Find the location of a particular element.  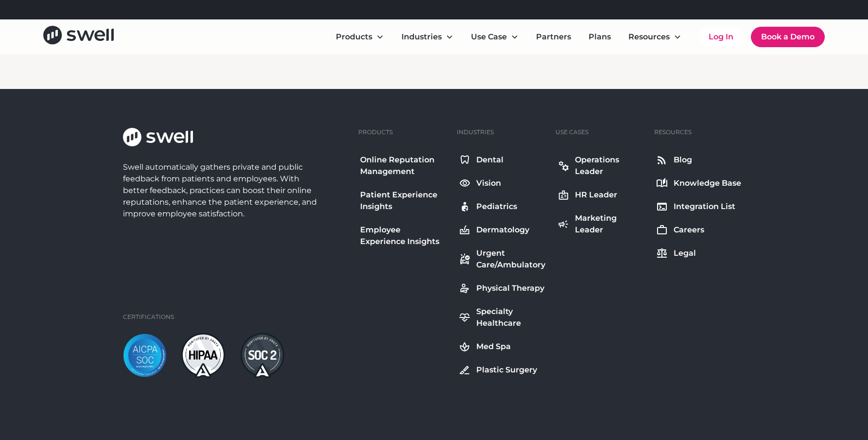

div: Pediatrics is located at coordinates (497, 207).